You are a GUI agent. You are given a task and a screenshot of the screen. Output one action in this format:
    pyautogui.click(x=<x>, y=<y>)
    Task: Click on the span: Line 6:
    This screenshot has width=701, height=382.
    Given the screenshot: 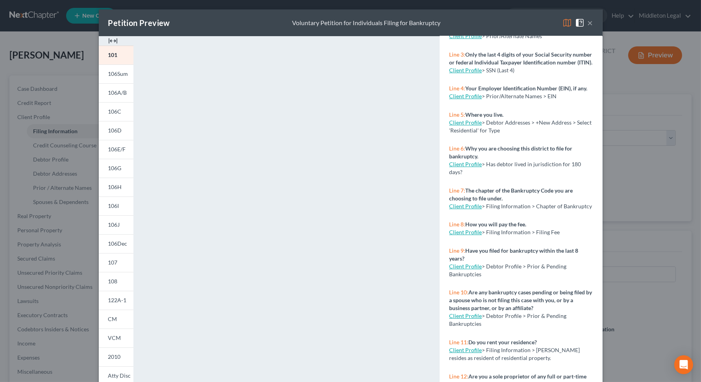 What is the action you would take?
    pyautogui.click(x=457, y=148)
    